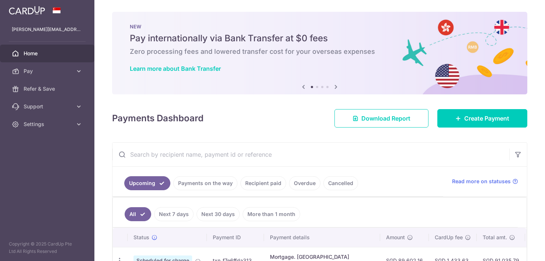 This screenshot has width=545, height=261. I want to click on span: Home, so click(48, 53).